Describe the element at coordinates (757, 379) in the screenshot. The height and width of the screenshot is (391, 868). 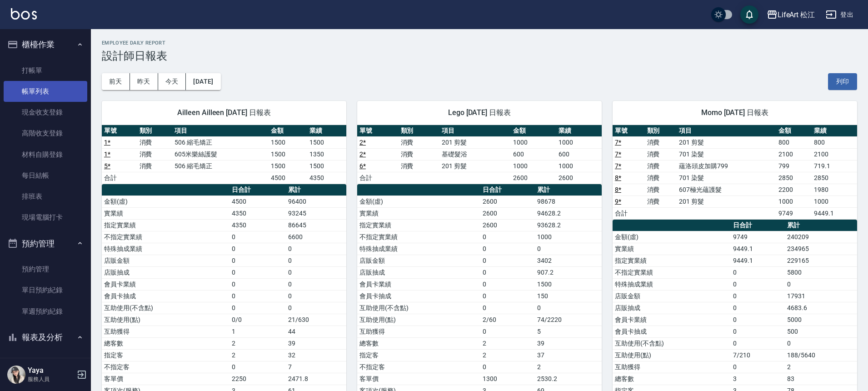
I see `td: 3` at that location.